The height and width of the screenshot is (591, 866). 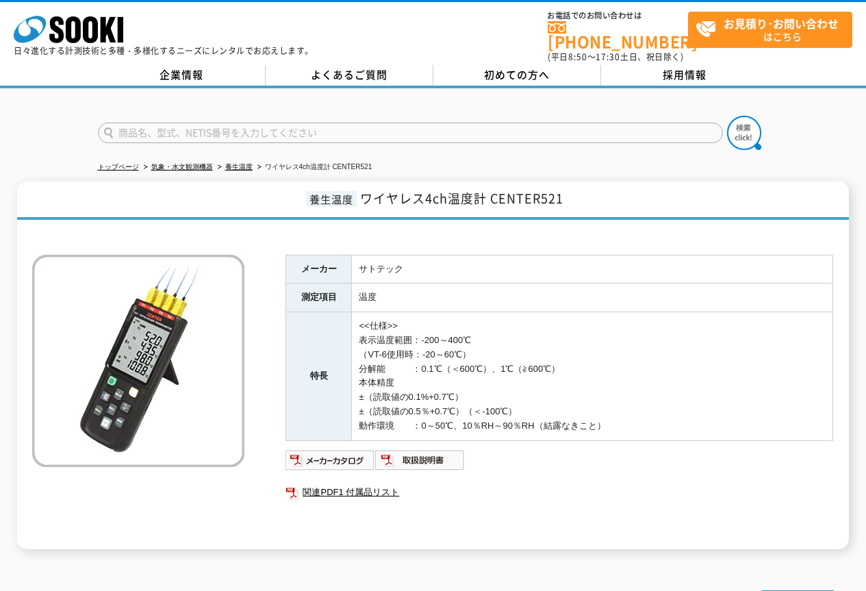 What do you see at coordinates (559, 492) in the screenshot?
I see `a: 関連PDF1 付属品リスト` at bounding box center [559, 492].